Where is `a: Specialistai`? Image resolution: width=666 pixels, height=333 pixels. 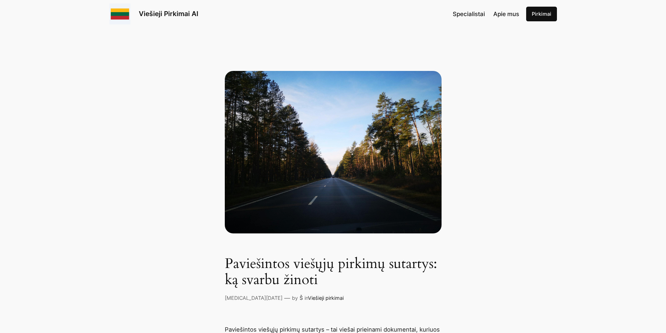 a: Specialistai is located at coordinates (469, 14).